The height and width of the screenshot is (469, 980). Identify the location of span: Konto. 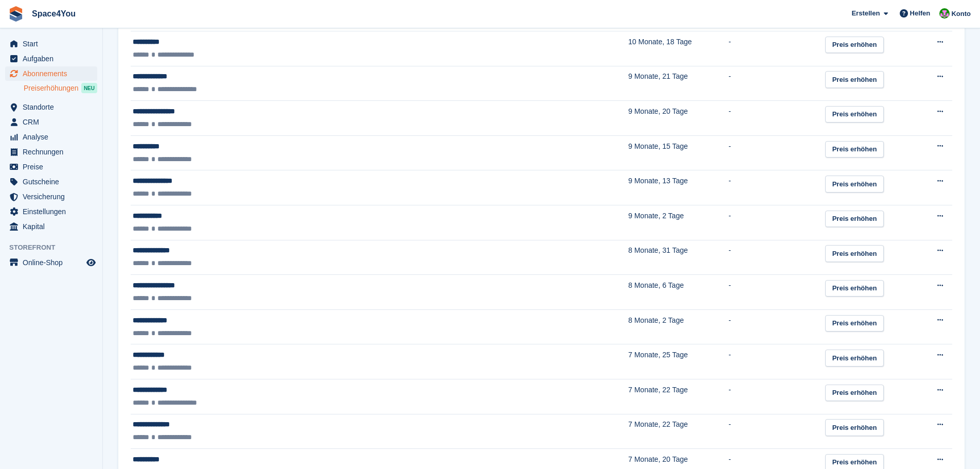
(961, 14).